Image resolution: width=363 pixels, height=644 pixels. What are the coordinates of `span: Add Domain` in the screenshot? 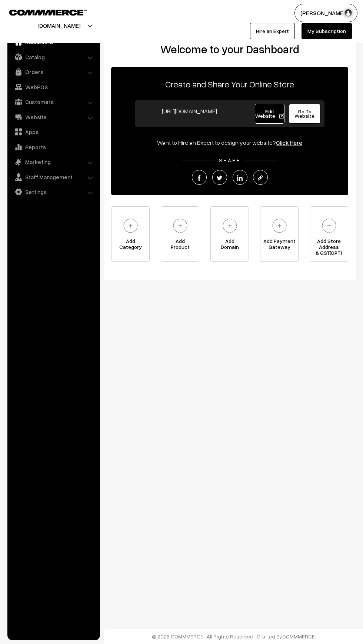 It's located at (230, 245).